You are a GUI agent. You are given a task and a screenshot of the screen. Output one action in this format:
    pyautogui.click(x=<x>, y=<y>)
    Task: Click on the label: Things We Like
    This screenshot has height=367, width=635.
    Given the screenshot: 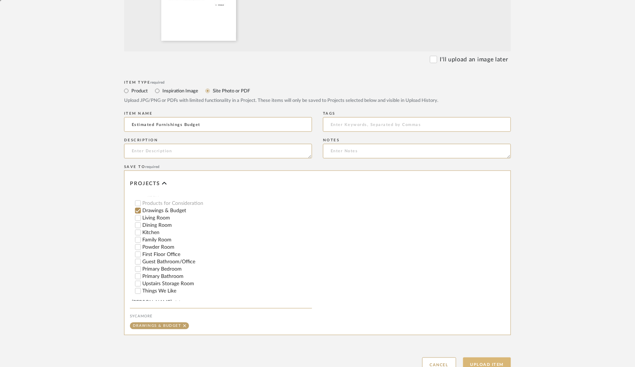 What is the action you would take?
    pyautogui.click(x=227, y=291)
    